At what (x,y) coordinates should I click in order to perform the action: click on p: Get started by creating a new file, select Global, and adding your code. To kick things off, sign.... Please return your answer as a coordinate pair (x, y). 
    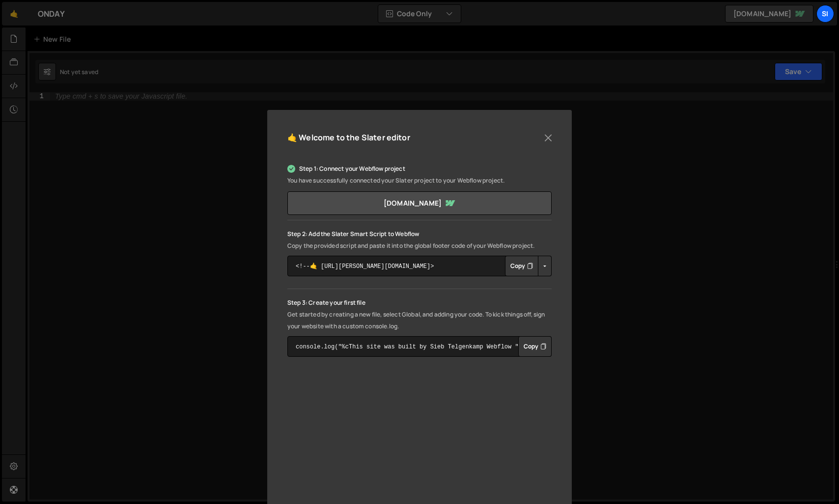
    Looking at the image, I should click on (420, 320).